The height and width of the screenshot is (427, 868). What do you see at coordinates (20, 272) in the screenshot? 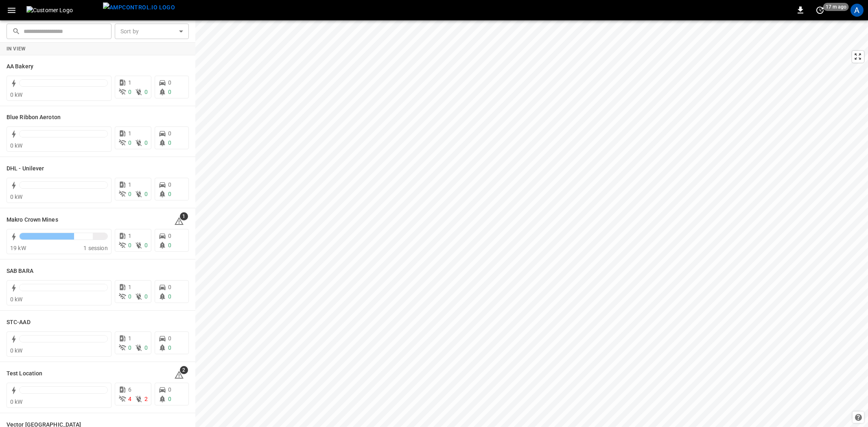
I see `h6: SAB BARA` at bounding box center [20, 272].